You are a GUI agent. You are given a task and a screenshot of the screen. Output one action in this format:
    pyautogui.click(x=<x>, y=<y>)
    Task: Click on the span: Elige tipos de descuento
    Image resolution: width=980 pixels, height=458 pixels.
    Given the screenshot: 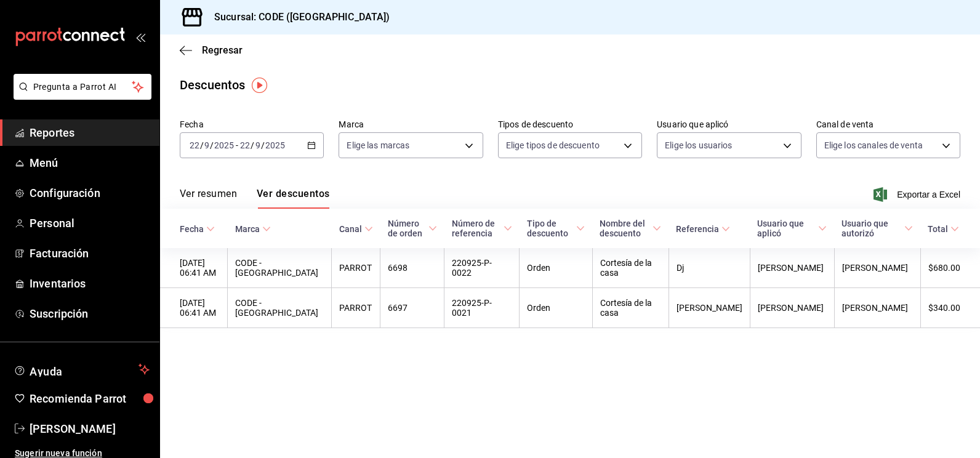 What is the action you would take?
    pyautogui.click(x=553, y=146)
    